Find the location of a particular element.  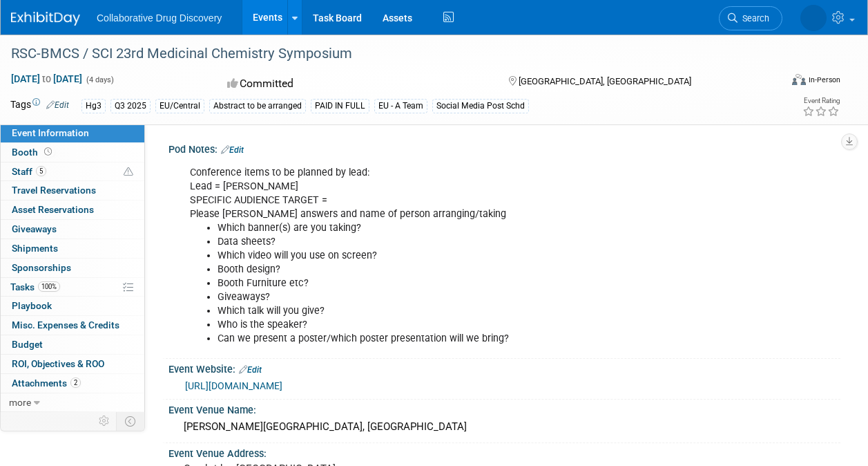

td: Toggle Event Tabs is located at coordinates (130, 421).